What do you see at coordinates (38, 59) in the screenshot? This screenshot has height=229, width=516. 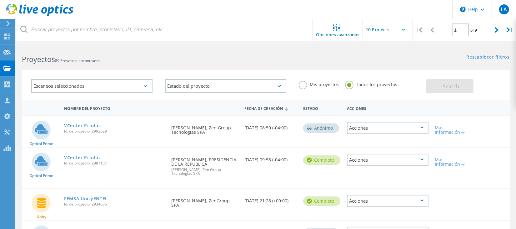 I see `b: Proyectos` at bounding box center [38, 59].